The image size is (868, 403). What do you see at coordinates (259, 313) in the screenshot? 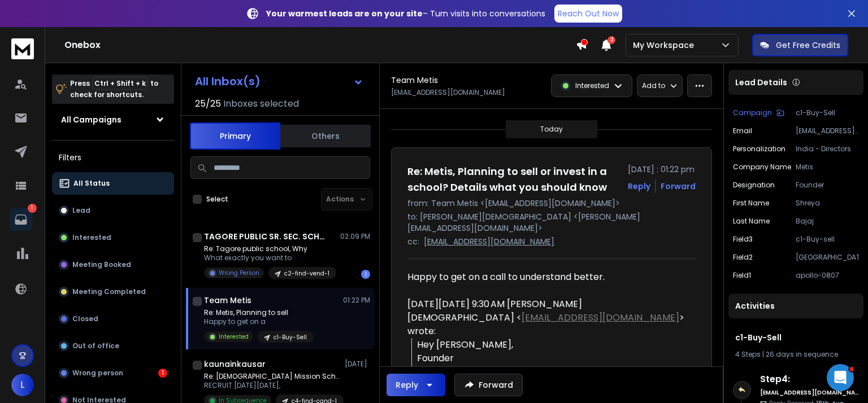
I see `p: Re: Metis, Planning to sell` at bounding box center [259, 313].